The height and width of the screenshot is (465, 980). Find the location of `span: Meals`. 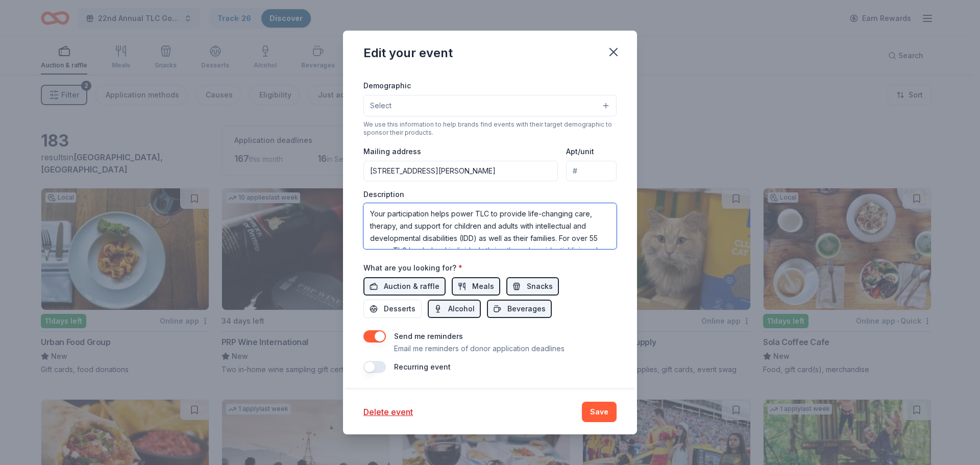

span: Meals is located at coordinates (483, 286).